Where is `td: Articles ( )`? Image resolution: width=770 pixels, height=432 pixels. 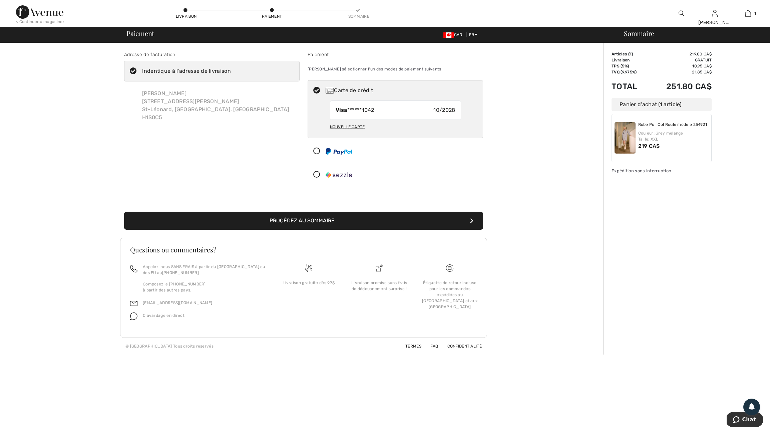 td: Articles ( ) is located at coordinates (630, 54).